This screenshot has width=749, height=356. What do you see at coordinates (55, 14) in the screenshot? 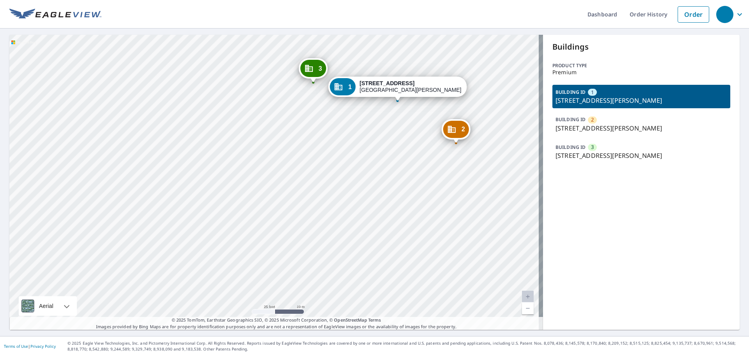
I see `img: EV Logo` at bounding box center [55, 14].